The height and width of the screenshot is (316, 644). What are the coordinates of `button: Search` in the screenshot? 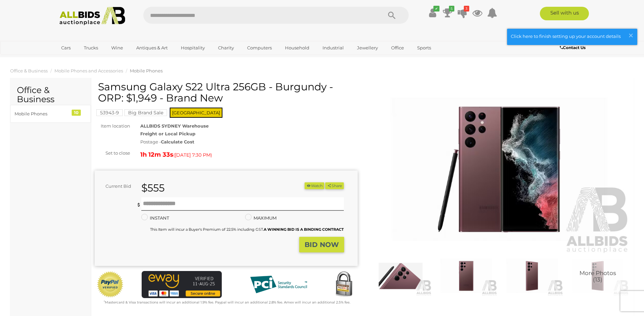 It's located at (392, 15).